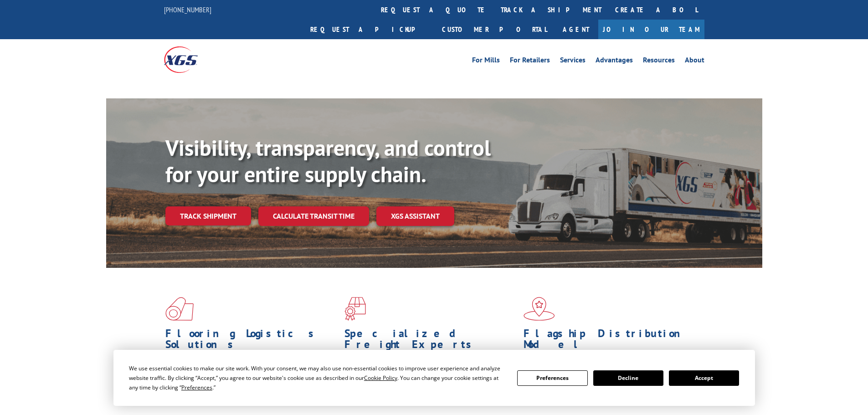 The width and height of the screenshot is (868, 415). I want to click on a: Customer Portal, so click(494, 29).